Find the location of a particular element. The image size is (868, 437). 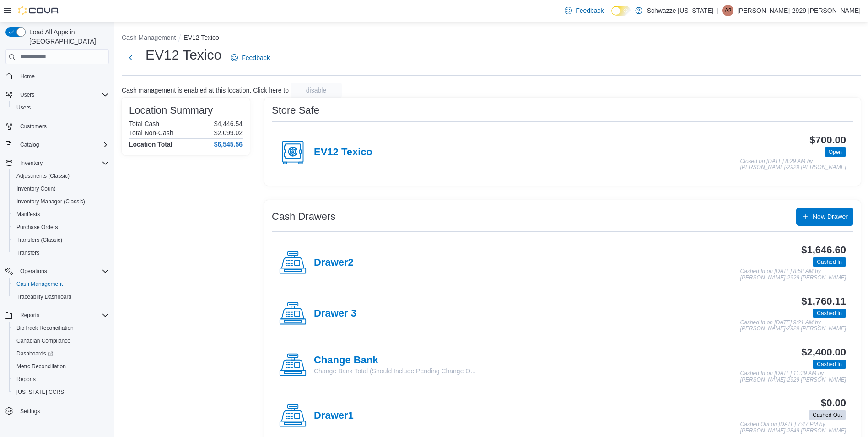

h4: EV12 Texico is located at coordinates (343, 152).